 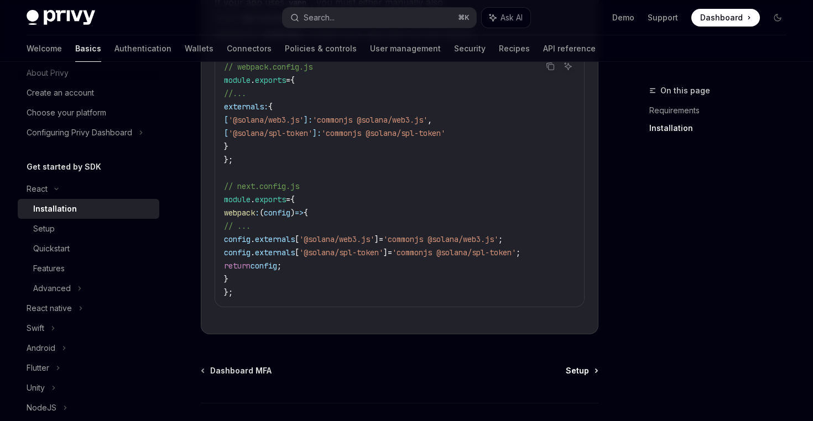 I want to click on div: React, so click(x=37, y=189).